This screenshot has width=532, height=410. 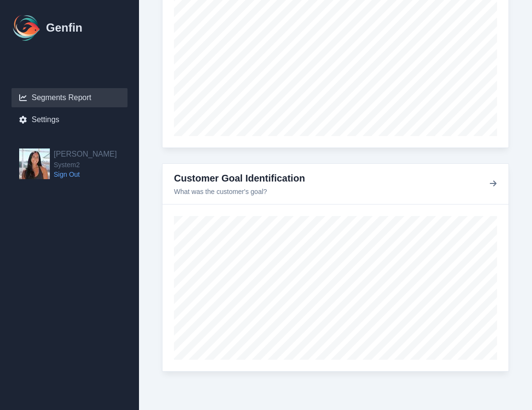 I want to click on p: What was the customer's goal?, so click(x=239, y=191).